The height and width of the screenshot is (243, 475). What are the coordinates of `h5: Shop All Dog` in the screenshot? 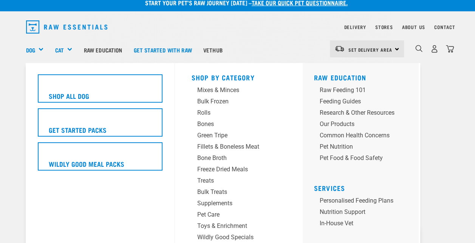 It's located at (69, 96).